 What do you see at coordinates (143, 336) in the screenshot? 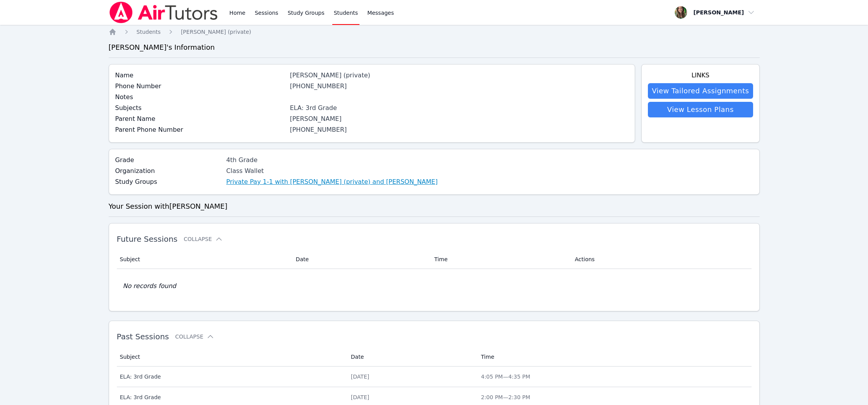
I see `span: Past Sessions` at bounding box center [143, 336].